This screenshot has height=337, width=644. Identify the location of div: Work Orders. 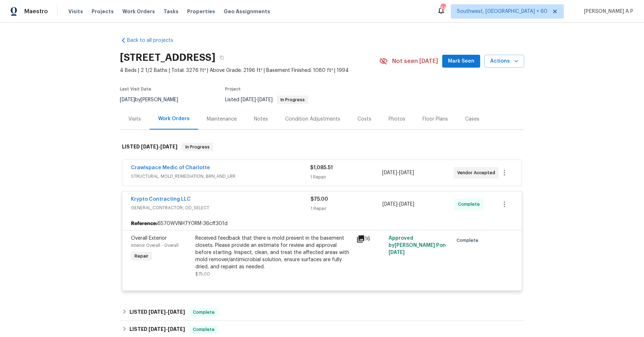
(174, 119).